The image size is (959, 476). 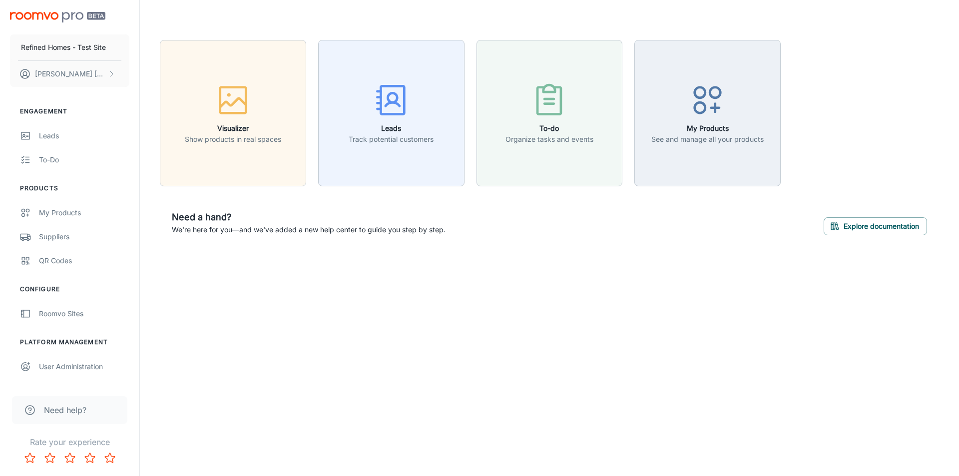 What do you see at coordinates (707, 113) in the screenshot?
I see `button: My ProductsSee and manage all your products` at bounding box center [707, 113].